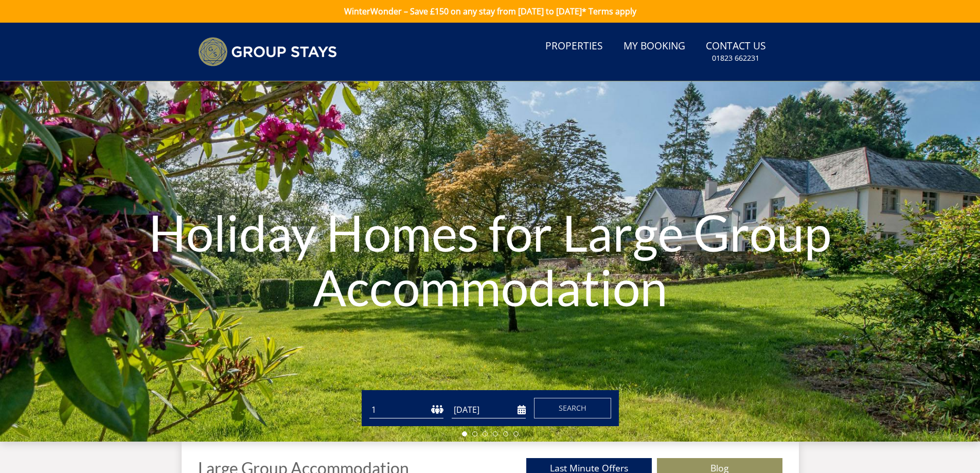 The width and height of the screenshot is (980, 473). What do you see at coordinates (735, 58) in the screenshot?
I see `small: 01823 662231` at bounding box center [735, 58].